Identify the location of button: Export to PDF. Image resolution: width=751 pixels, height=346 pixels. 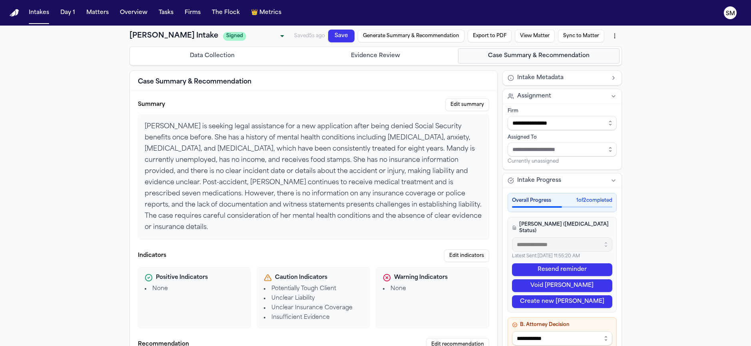
(490, 36).